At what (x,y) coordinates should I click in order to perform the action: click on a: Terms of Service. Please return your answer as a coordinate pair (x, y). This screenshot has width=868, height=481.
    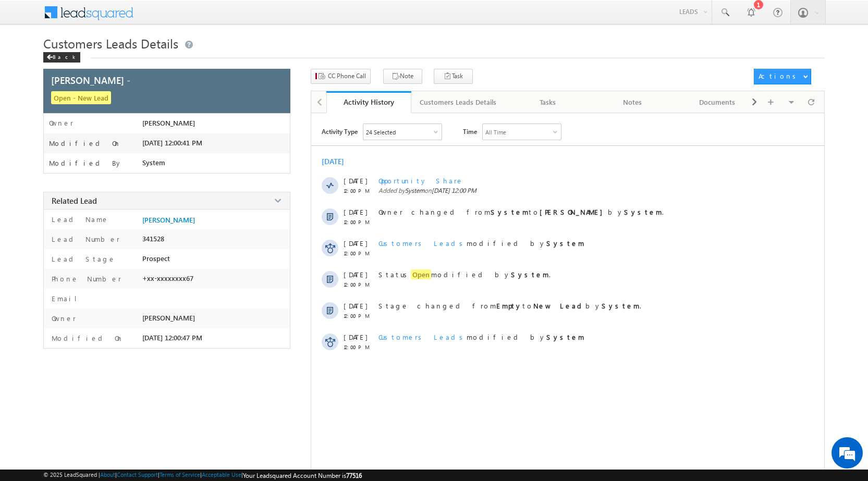
    Looking at the image, I should click on (180, 474).